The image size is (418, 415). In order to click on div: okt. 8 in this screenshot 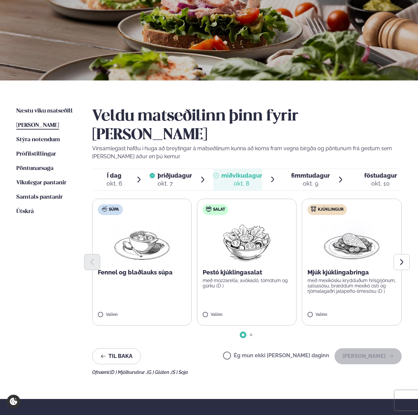, I will do `click(242, 184)`.